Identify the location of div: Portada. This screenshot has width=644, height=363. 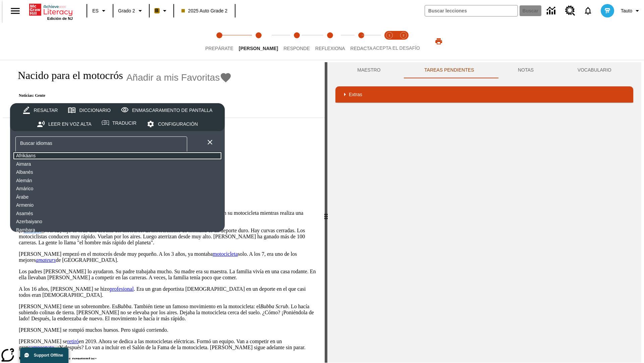
(51, 12).